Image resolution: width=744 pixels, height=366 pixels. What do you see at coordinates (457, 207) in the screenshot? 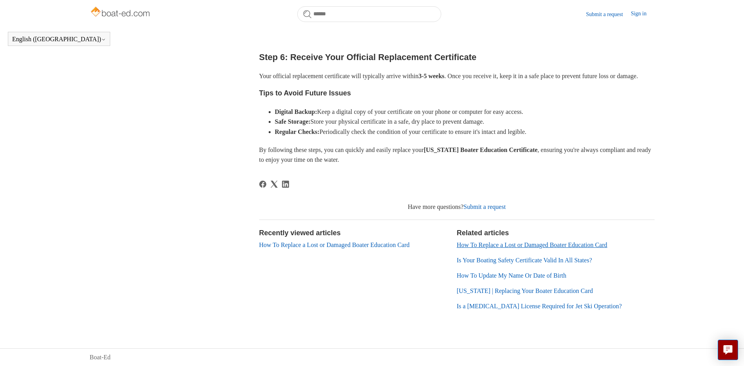
I see `div: Have more questions?` at bounding box center [457, 207].